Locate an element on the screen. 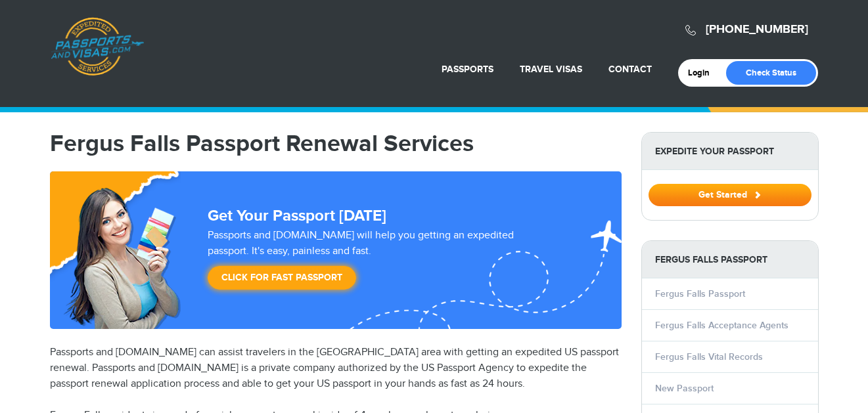 Image resolution: width=868 pixels, height=413 pixels. a: Travel Visas is located at coordinates (551, 69).